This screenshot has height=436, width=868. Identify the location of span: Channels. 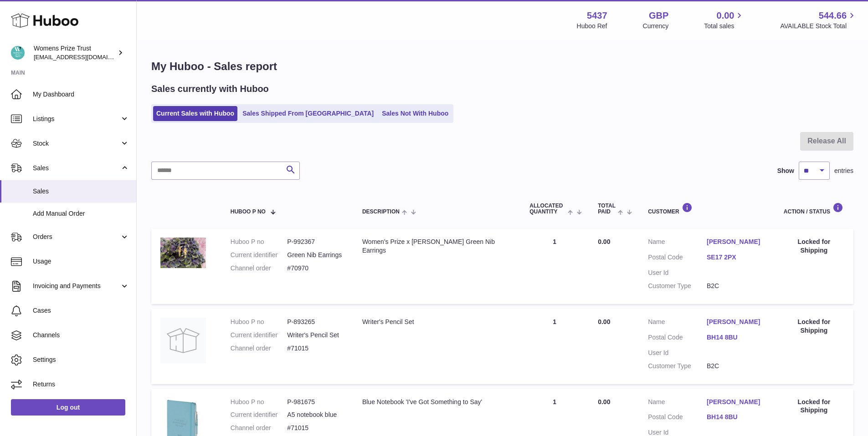
(81, 335).